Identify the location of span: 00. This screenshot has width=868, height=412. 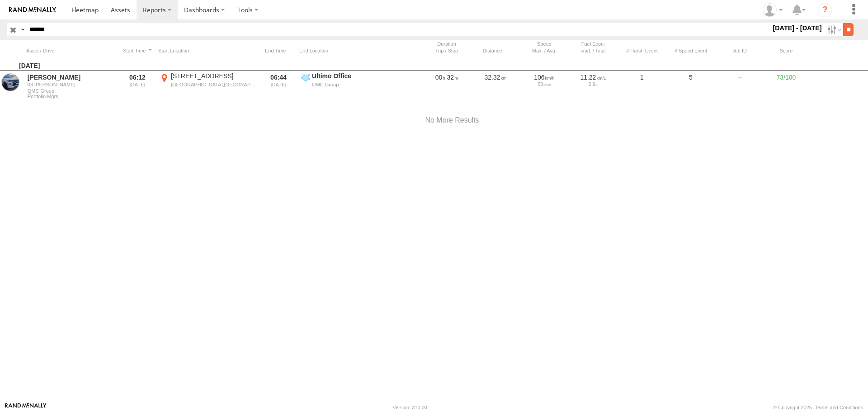
(440, 78).